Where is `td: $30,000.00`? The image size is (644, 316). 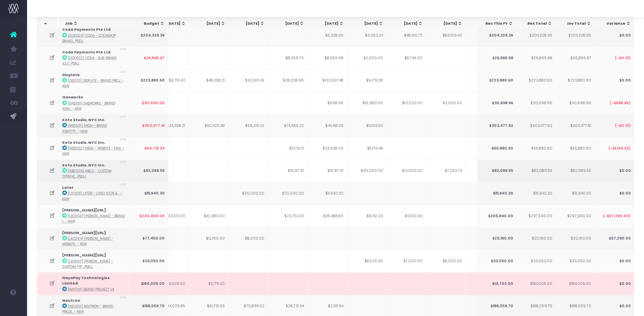 td: $30,000.00 is located at coordinates (148, 103).